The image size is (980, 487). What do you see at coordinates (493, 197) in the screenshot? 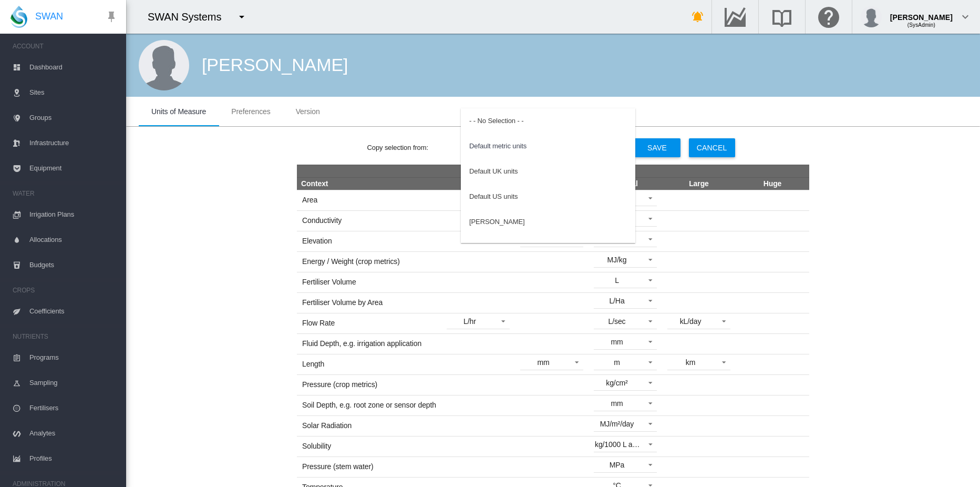
I see `div: Default US units` at bounding box center [493, 197].